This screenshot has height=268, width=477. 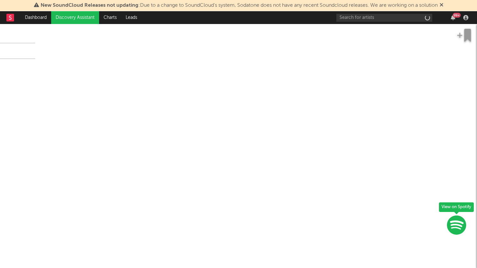 What do you see at coordinates (453, 18) in the screenshot?
I see `button: 99+` at bounding box center [453, 18].